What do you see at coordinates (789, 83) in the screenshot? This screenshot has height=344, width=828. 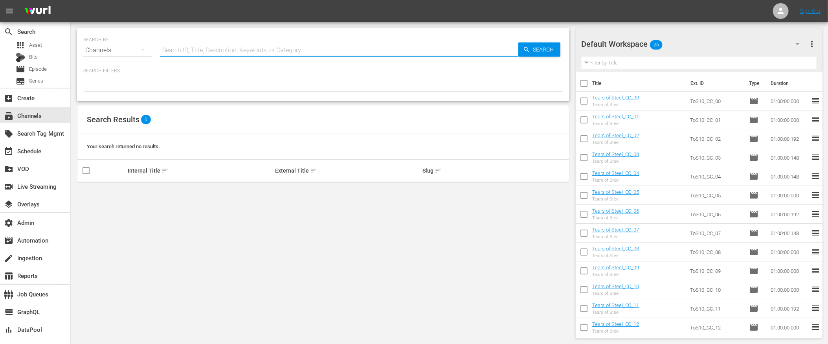 I see `th: Duration` at bounding box center [789, 83].